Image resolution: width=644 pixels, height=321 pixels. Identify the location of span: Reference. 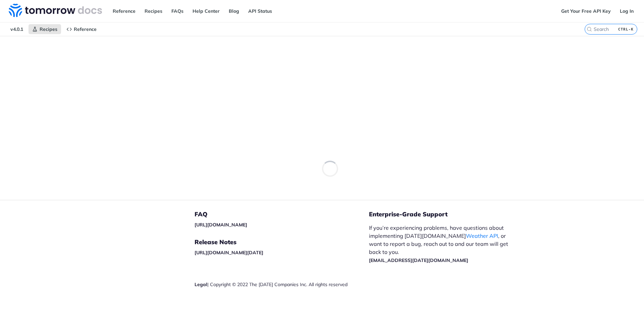
(85, 29).